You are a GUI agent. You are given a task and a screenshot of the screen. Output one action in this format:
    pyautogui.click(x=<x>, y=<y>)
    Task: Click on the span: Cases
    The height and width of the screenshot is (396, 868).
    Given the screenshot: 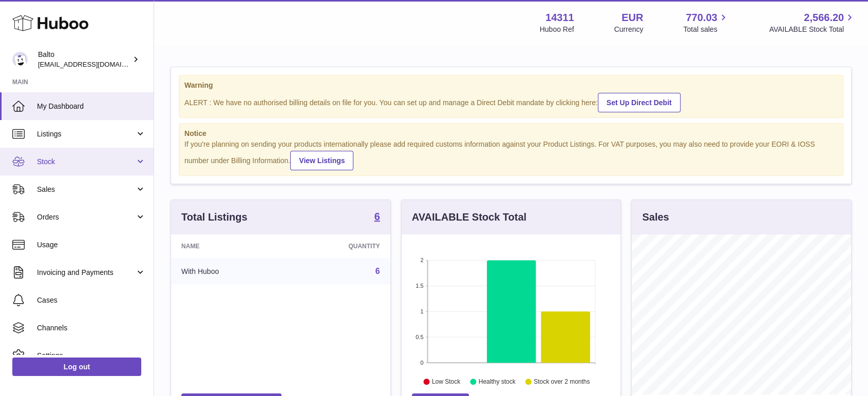 What is the action you would take?
    pyautogui.click(x=91, y=300)
    